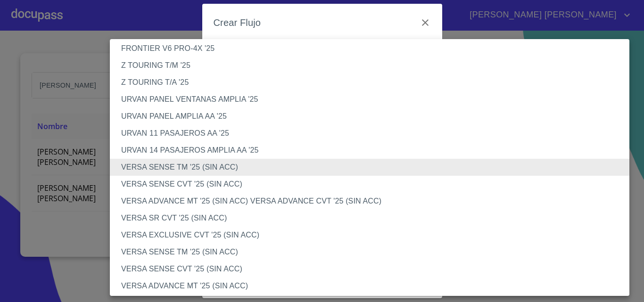 The width and height of the screenshot is (644, 302). What do you see at coordinates (373, 66) in the screenshot?
I see `li: Z TOURING T/M '25` at bounding box center [373, 66].